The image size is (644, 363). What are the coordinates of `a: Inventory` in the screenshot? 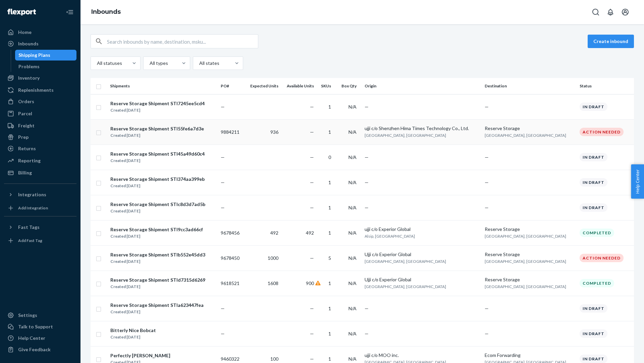 It's located at (40, 78).